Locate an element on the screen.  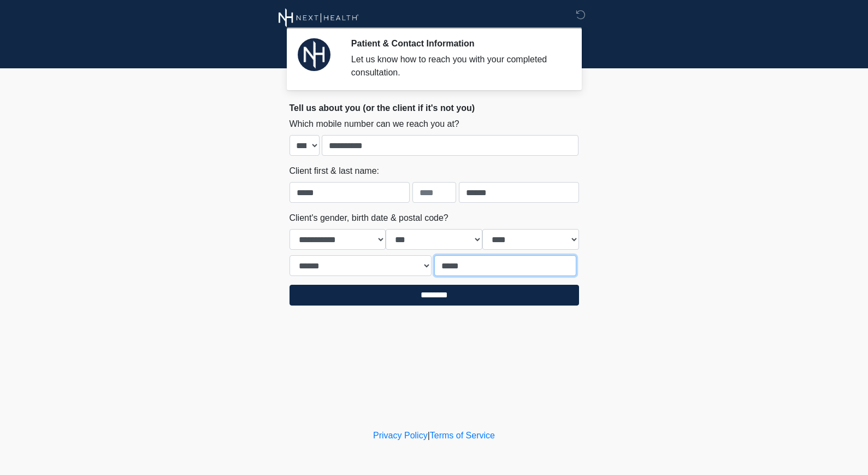
h2: Tell us about you (or the client if it's not you) is located at coordinates (434, 108).